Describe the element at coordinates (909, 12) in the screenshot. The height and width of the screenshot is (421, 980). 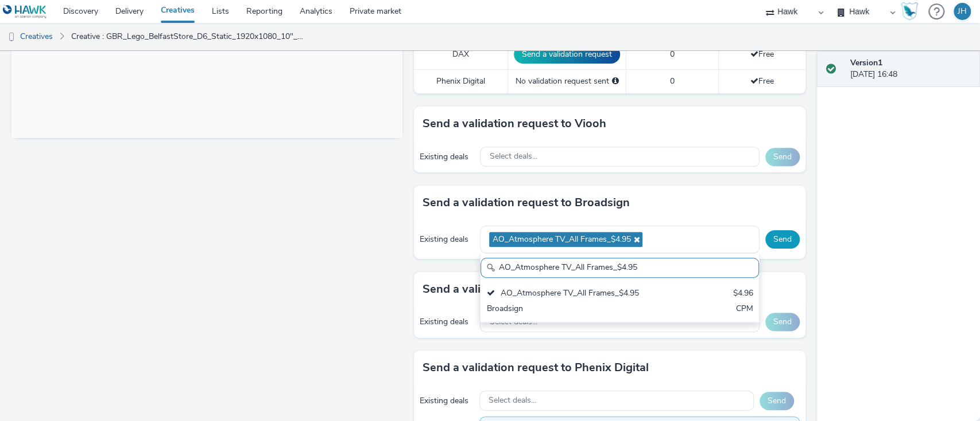
I see `div: Hawk Academy` at that location.